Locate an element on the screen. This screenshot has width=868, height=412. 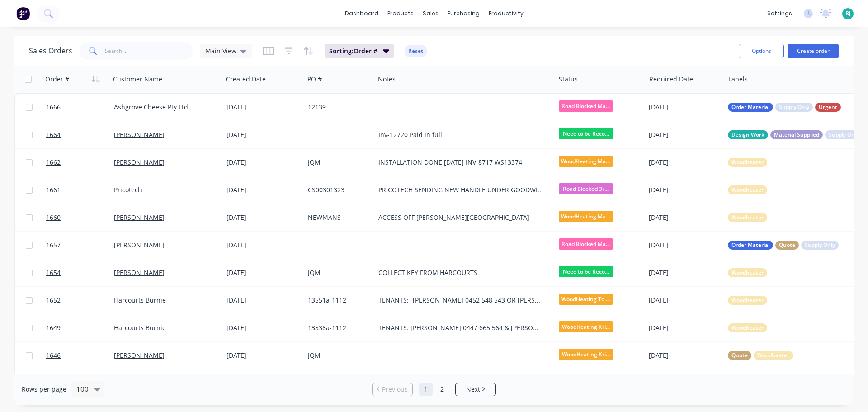
a: Page 1 is your current page is located at coordinates (426, 389).